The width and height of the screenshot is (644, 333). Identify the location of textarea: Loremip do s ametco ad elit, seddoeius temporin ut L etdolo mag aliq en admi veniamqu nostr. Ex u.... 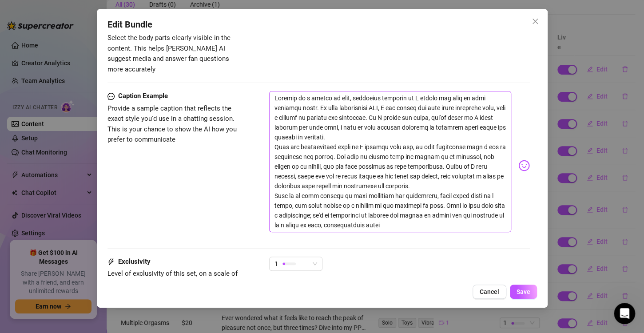
(390, 162).